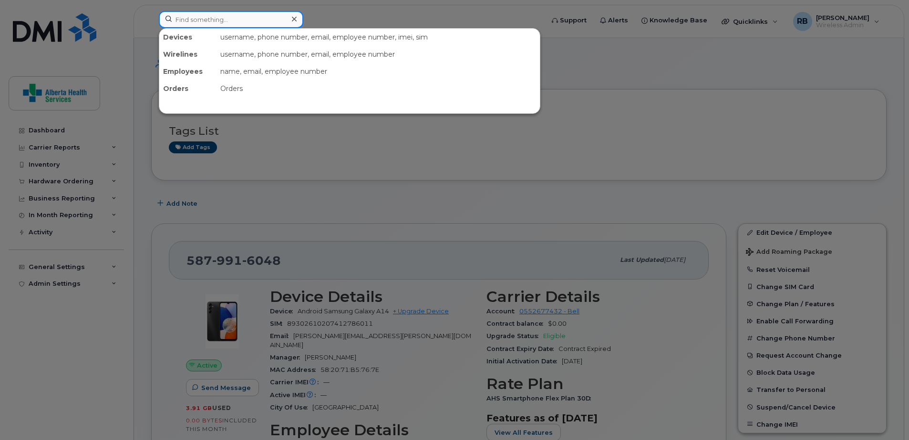 This screenshot has width=909, height=440. Describe the element at coordinates (378, 37) in the screenshot. I see `div: username, phone number, email, employee number, imei, sim` at that location.